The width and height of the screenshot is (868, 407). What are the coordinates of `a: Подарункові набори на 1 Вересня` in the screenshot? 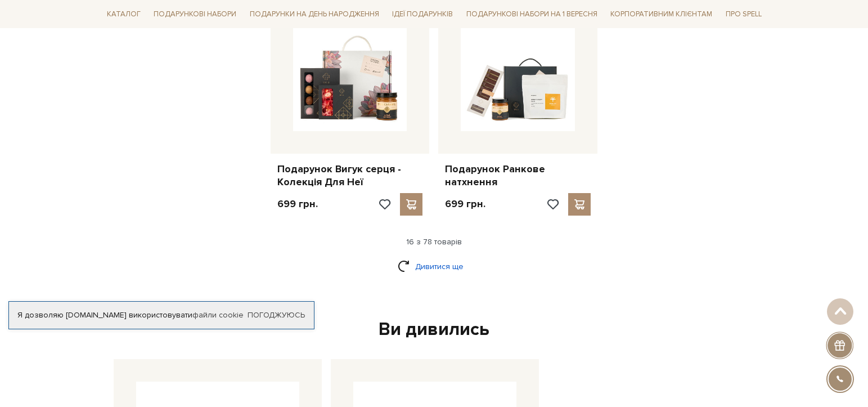 It's located at (532, 14).